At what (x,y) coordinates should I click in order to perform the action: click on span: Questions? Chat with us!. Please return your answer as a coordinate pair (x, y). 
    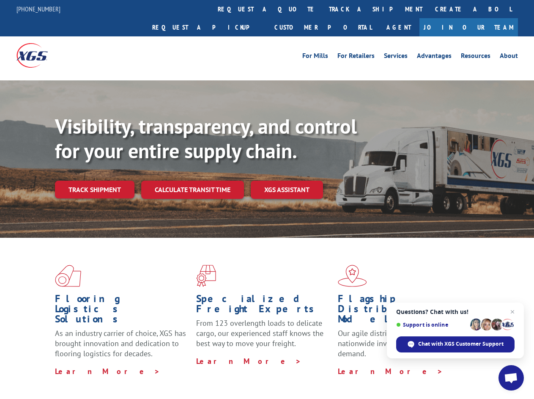
    Looking at the image, I should click on (455, 312).